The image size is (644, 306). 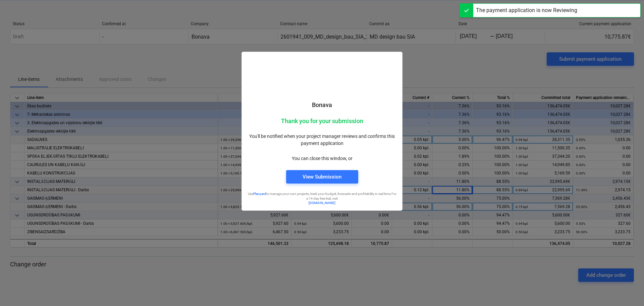 What do you see at coordinates (322, 158) in the screenshot?
I see `p: You can close this window, or` at bounding box center [322, 158].